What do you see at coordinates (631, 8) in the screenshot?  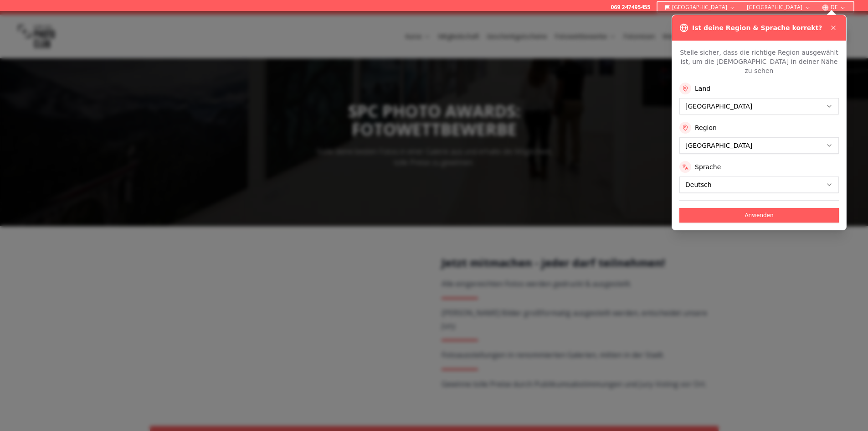 I see `a: 069 247495455` at bounding box center [631, 8].